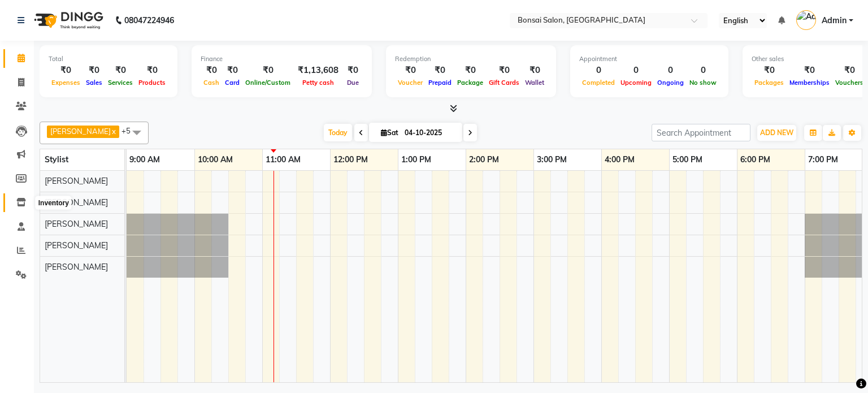 Image resolution: width=868 pixels, height=393 pixels. I want to click on span: Online/Custom, so click(268, 83).